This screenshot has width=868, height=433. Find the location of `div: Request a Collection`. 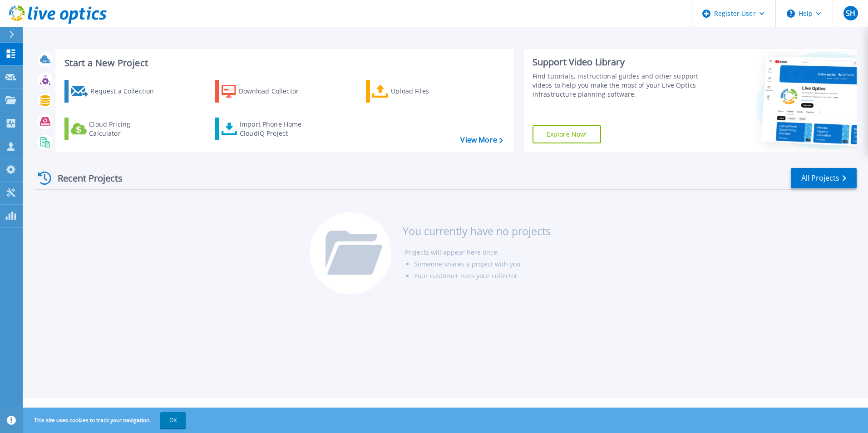

div: Request a Collection is located at coordinates (127, 91).